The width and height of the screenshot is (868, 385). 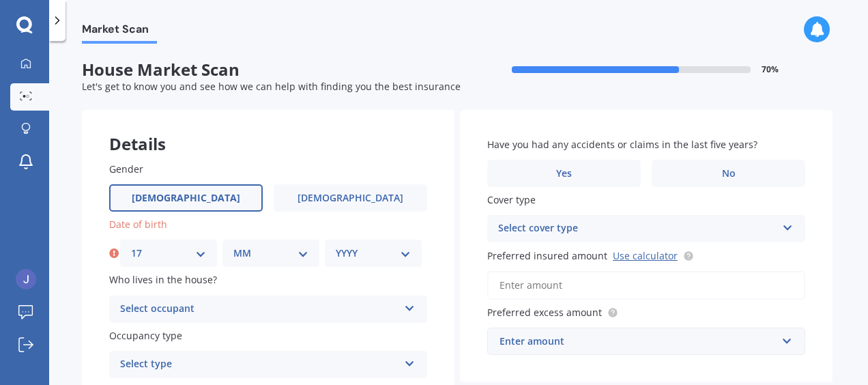 What do you see at coordinates (26, 279) in the screenshot?
I see `img: ACg8ocI549D3KvlK6S6Djk9Stv-bXXzEQ_oQeVT69jRx85IteWqDdQ=s96-c` at bounding box center [26, 279].